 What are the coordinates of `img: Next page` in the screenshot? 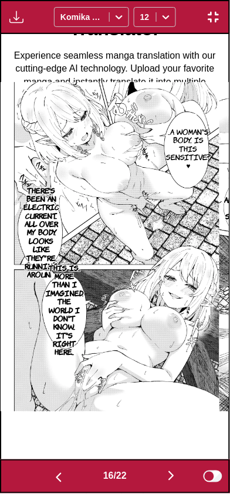 It's located at (171, 477).